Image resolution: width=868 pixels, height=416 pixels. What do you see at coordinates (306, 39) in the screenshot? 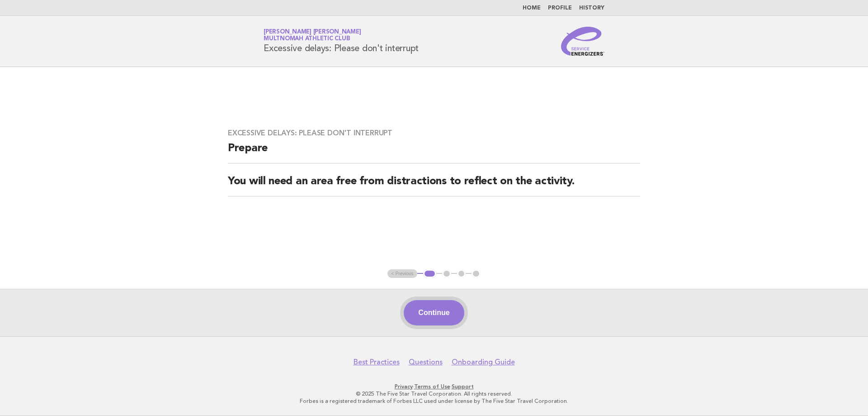
I see `span: Multnomah Athletic Club` at bounding box center [306, 39].